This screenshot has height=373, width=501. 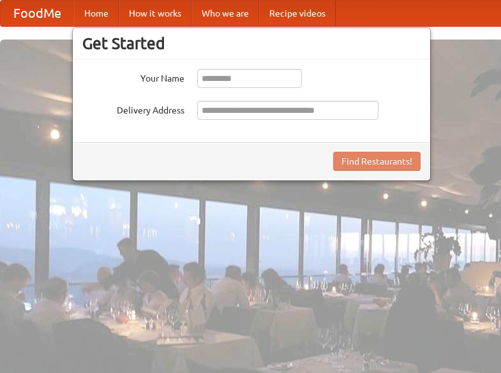 I want to click on a: Who we are, so click(x=225, y=13).